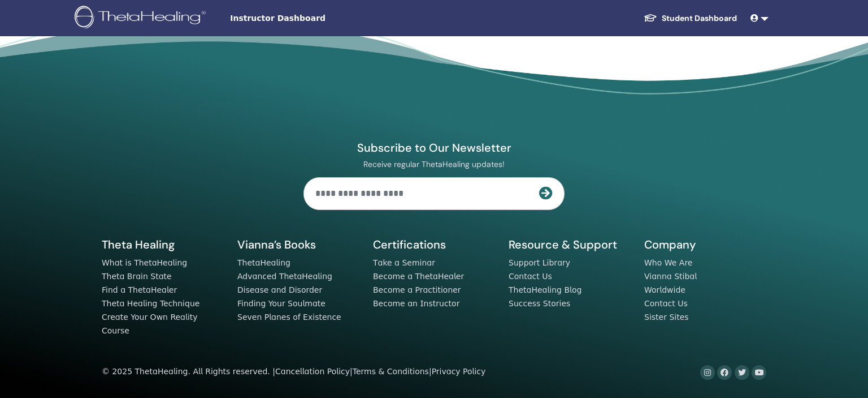 Image resolution: width=868 pixels, height=398 pixels. Describe the element at coordinates (289, 317) in the screenshot. I see `a: Seven Planes of Existence` at that location.